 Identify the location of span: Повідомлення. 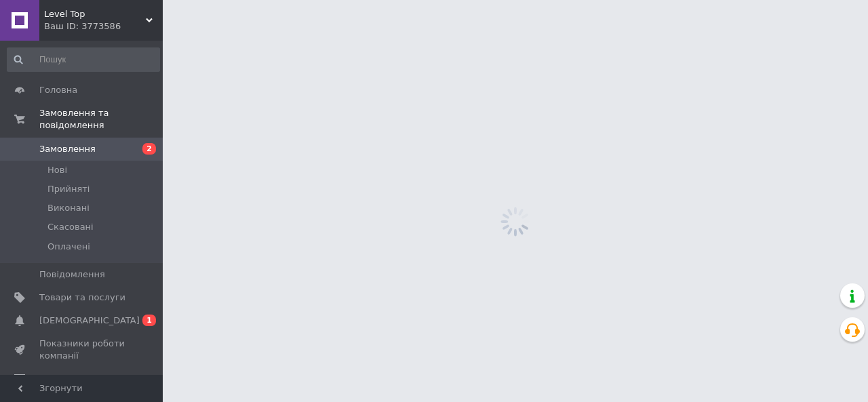
(72, 274).